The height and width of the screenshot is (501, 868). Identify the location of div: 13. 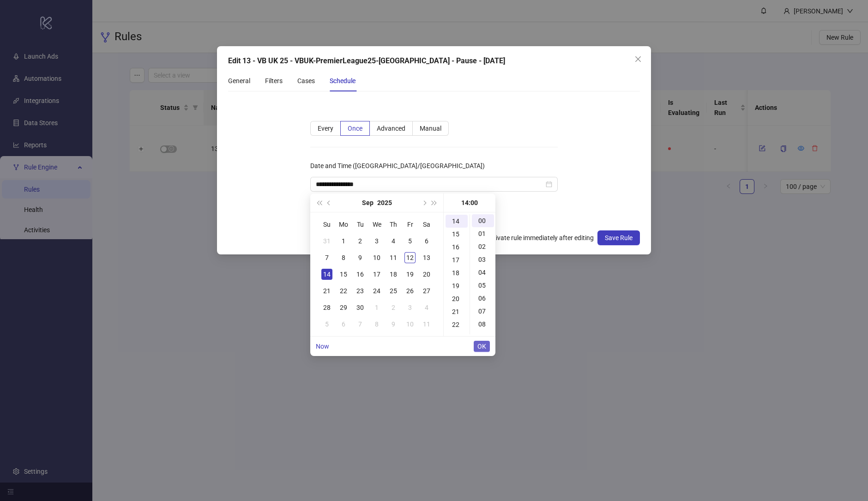
(427, 258).